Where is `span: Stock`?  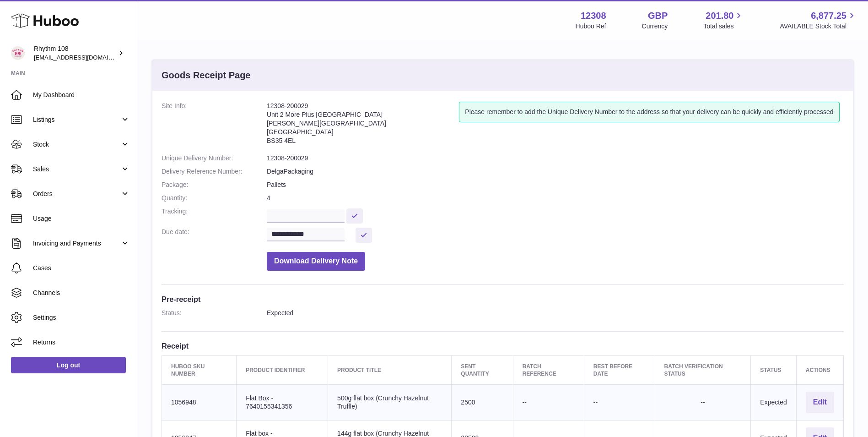
span: Stock is located at coordinates (76, 144).